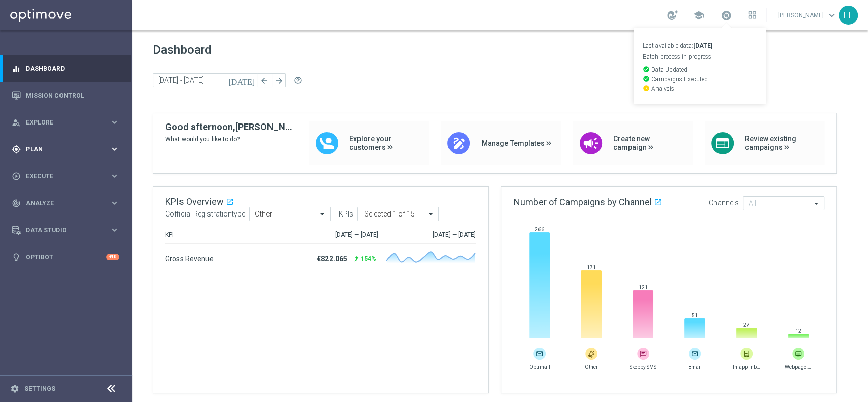  What do you see at coordinates (65, 123) in the screenshot?
I see `button: person_search Explore keyboard_arrow_right` at bounding box center [65, 123].